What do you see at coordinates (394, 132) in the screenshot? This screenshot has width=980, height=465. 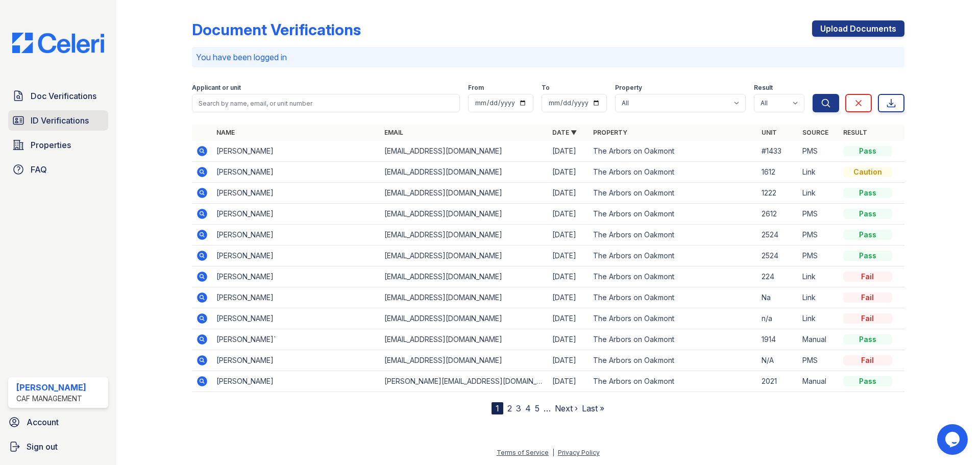 I see `a: Email` at bounding box center [394, 132].